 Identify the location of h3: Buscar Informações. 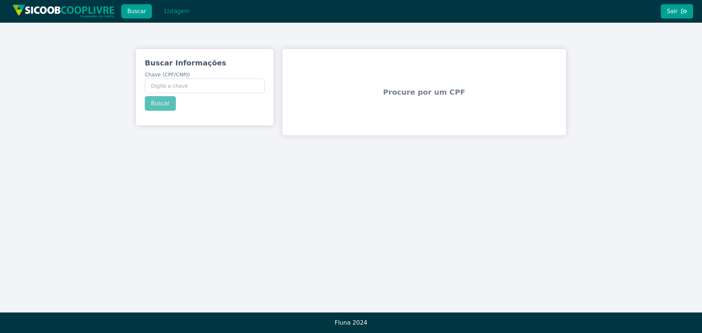
(205, 63).